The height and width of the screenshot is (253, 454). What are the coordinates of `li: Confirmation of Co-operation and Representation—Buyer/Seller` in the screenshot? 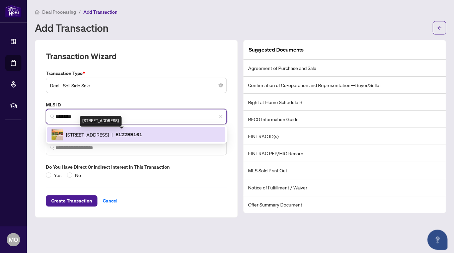 It's located at (345, 85).